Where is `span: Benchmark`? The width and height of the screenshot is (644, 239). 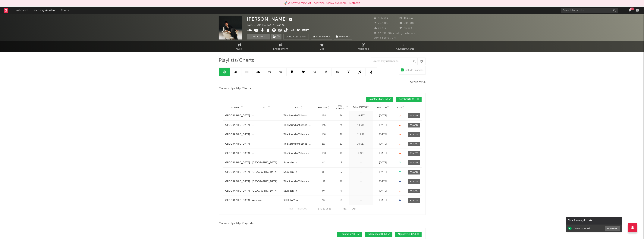
span: Benchmark is located at coordinates (323, 37).